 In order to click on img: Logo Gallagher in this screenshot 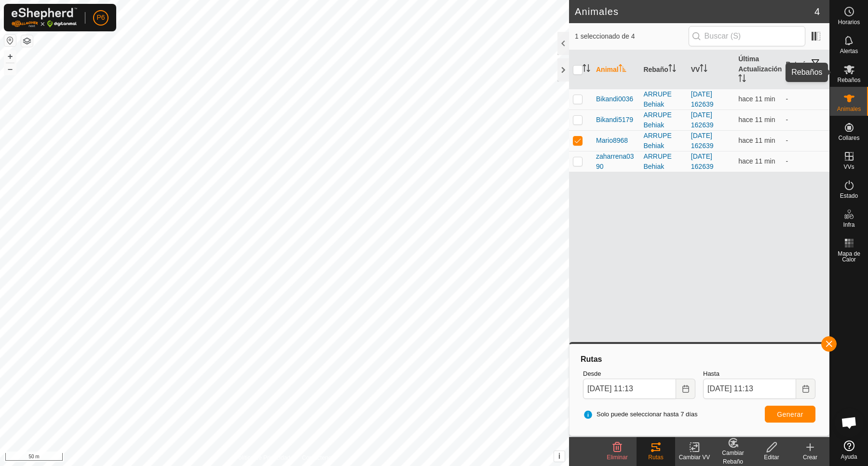, I will do `click(45, 18)`.